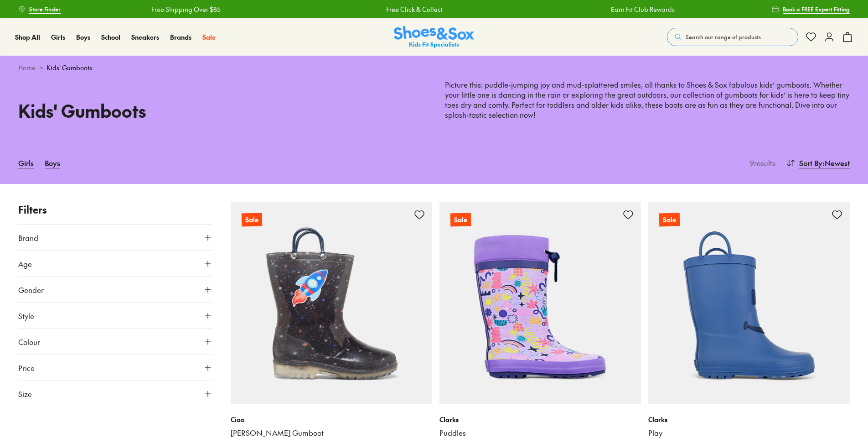 The image size is (868, 439). Describe the element at coordinates (25, 394) in the screenshot. I see `span: Size` at that location.